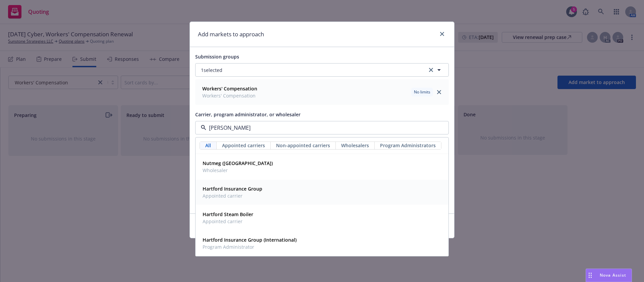  I want to click on strong: Hartford Steam Boiler, so click(228, 214).